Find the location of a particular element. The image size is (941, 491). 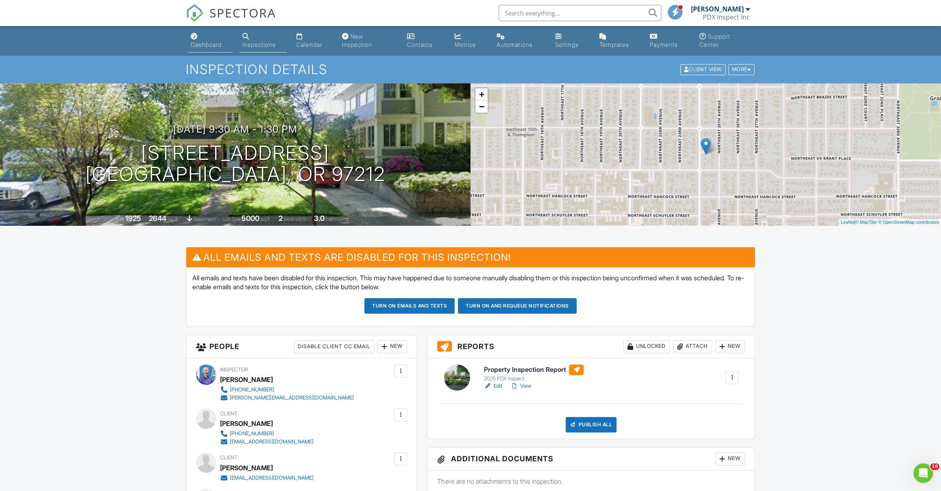

a: Calendar is located at coordinates (313, 41).